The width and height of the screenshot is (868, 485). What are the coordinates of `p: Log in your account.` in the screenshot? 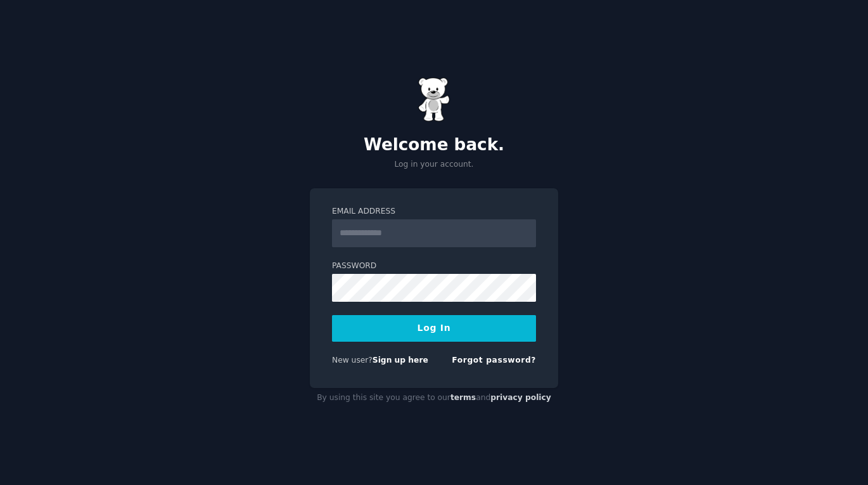 It's located at (434, 165).